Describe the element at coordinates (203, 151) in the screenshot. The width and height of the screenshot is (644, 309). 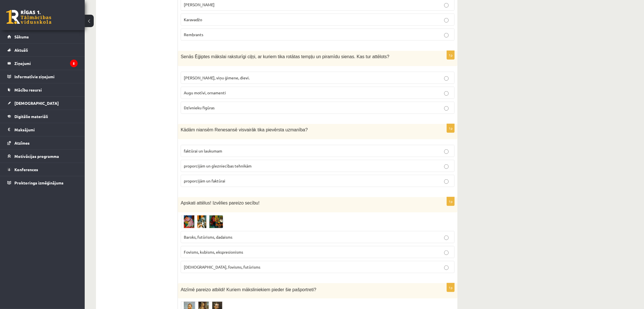
I see `span: faktūrai un laukumam` at that location.